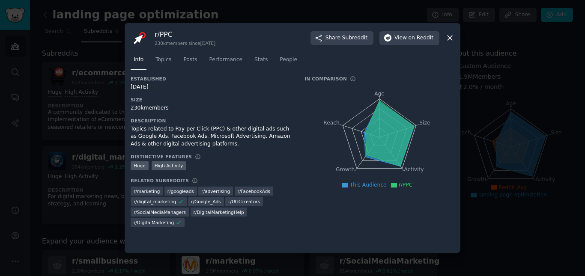 Image resolution: width=585 pixels, height=276 pixels. What do you see at coordinates (169, 166) in the screenshot?
I see `div: High Activity` at bounding box center [169, 166].